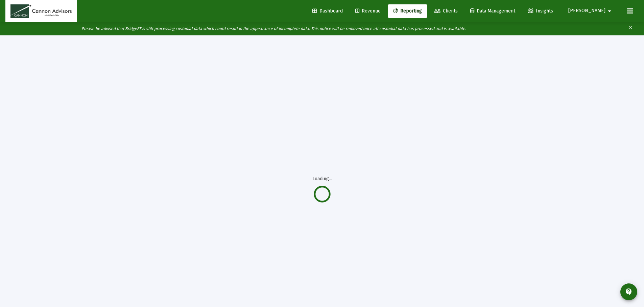 This screenshot has height=307, width=644. Describe the element at coordinates (492, 11) in the screenshot. I see `span: Data Management` at that location.